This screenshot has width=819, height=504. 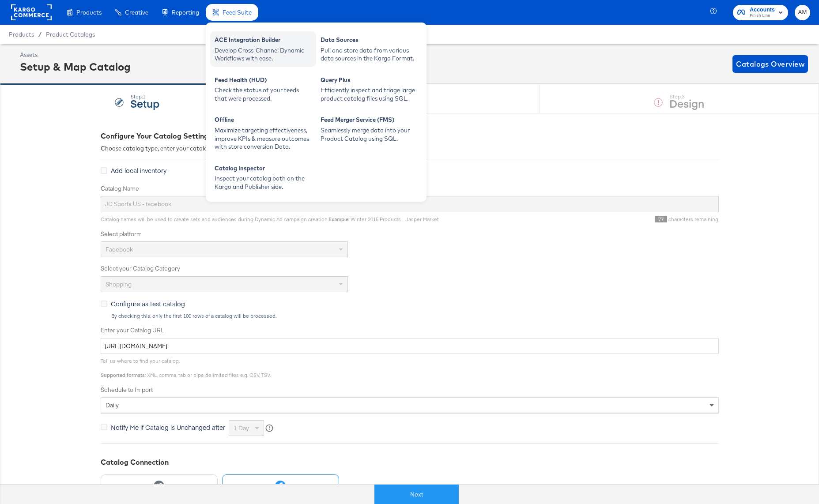 What do you see at coordinates (70, 35) in the screenshot?
I see `span: Product Catalogs` at bounding box center [70, 35].